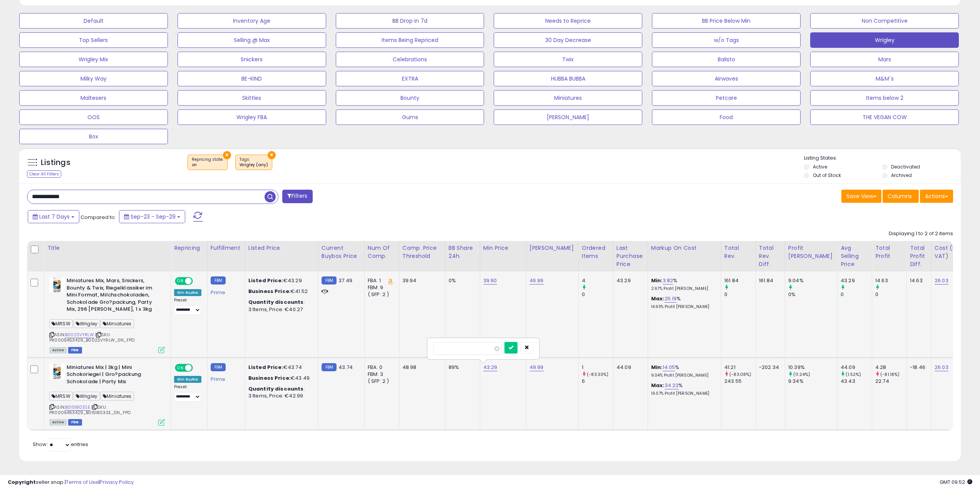  I want to click on button: Top Sellers, so click(94, 40).